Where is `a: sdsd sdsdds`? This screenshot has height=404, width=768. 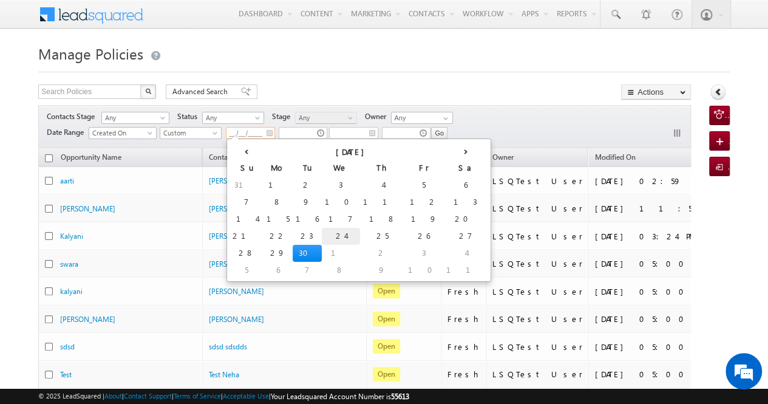 a: sdsd sdsdds is located at coordinates (228, 346).